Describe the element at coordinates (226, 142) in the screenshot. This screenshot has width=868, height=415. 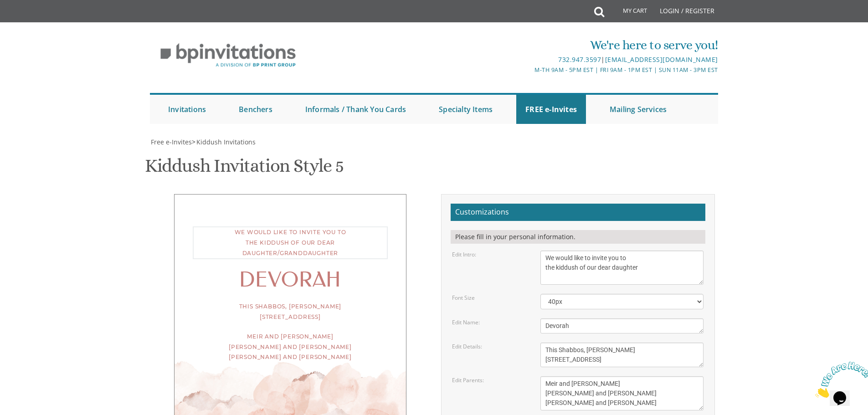
I see `a: Kiddush Invitations` at that location.